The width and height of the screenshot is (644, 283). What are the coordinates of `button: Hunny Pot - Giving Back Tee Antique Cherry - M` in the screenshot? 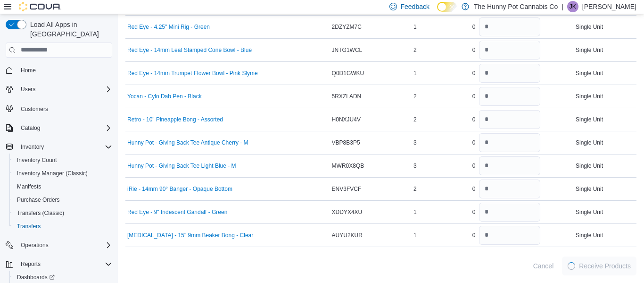 It's located at (187, 143).